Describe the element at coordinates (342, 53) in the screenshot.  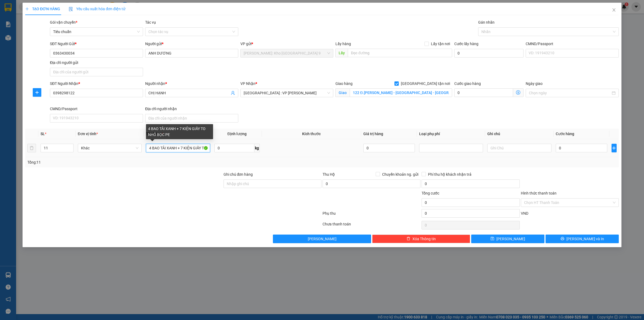
I see `span: Lấy` at that location.